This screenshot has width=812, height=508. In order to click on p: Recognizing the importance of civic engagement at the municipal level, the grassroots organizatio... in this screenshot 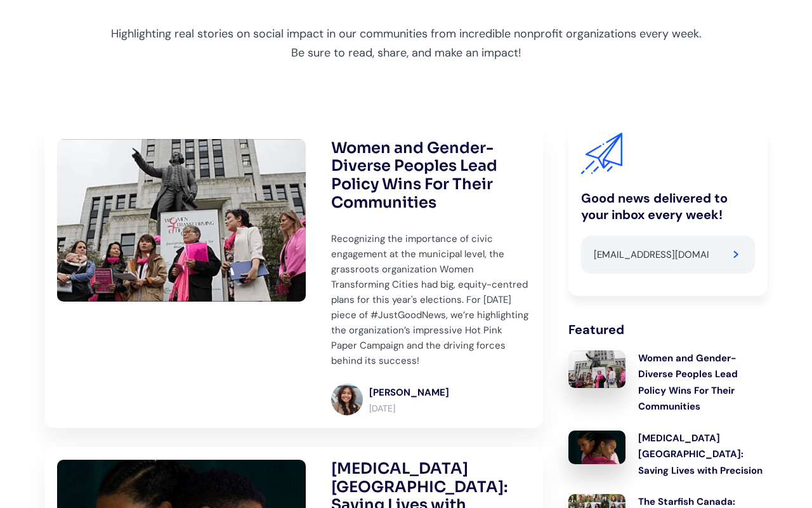, I will do `click(431, 299)`.